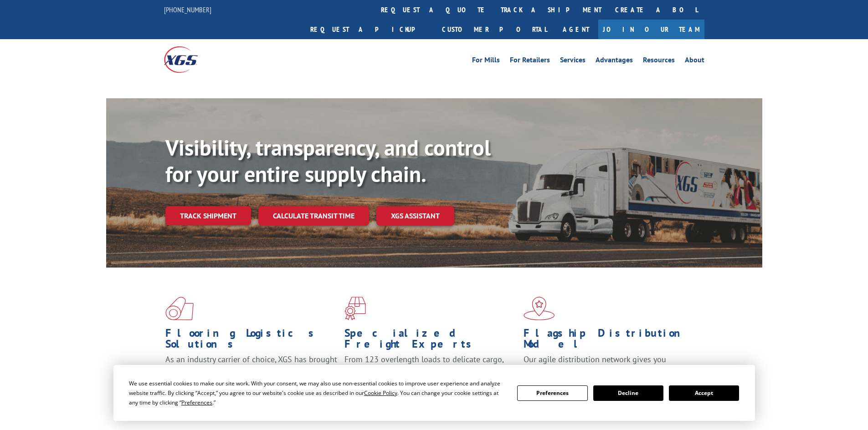 The width and height of the screenshot is (868, 430). What do you see at coordinates (179, 308) in the screenshot?
I see `img: xgs-icon-total-supply-chain-intelligence-red` at bounding box center [179, 308].